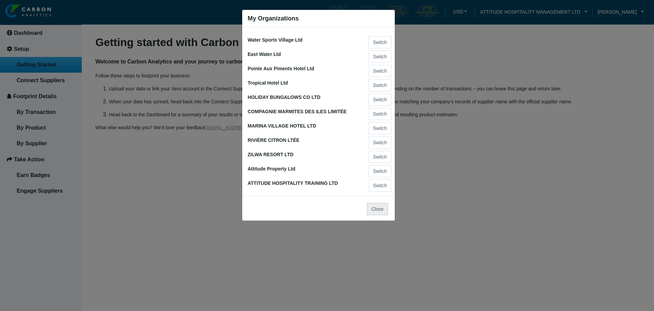 This screenshot has width=654, height=311. I want to click on em: Submit, so click(112, 214).